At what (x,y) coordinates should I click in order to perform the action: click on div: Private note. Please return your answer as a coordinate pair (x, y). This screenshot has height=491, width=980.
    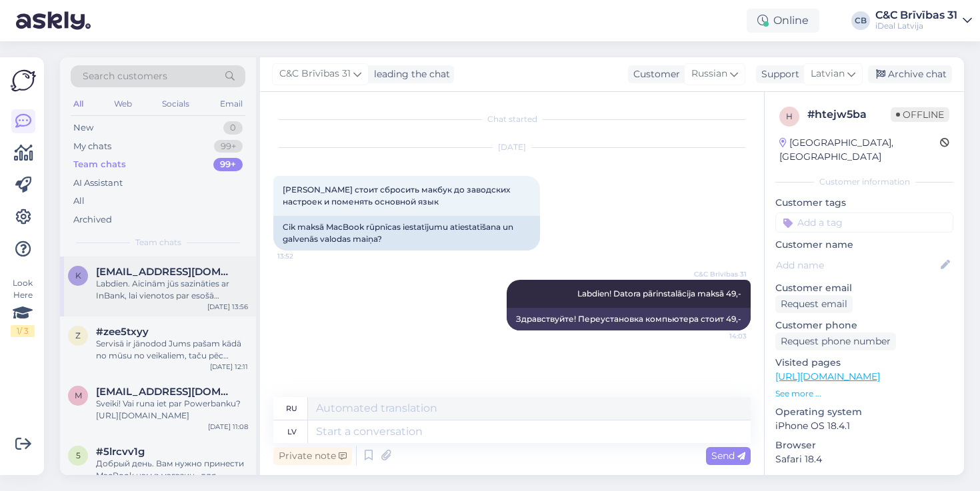
    Looking at the image, I should click on (312, 456).